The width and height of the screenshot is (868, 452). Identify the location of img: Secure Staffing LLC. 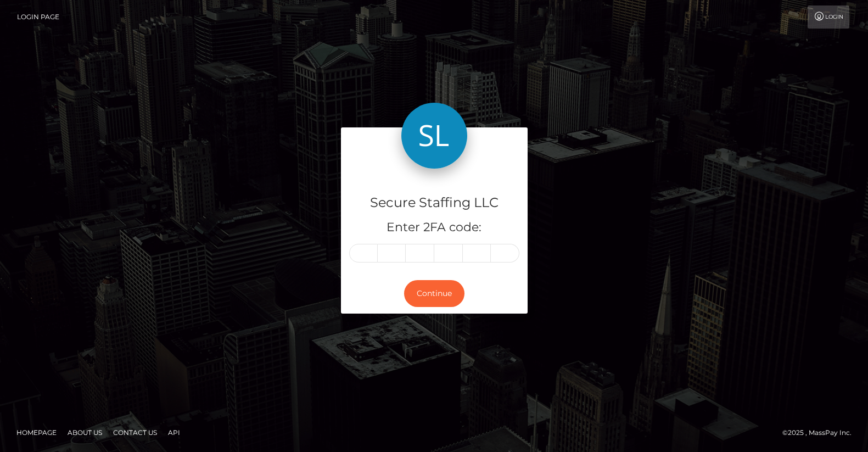
(434, 136).